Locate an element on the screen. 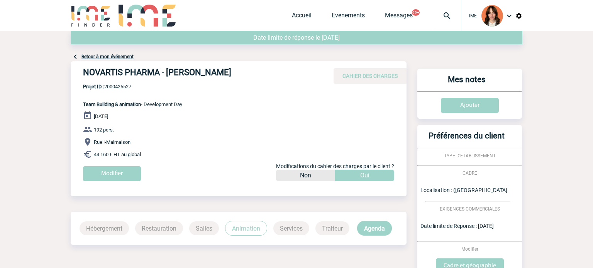 The width and height of the screenshot is (593, 268). span: IME is located at coordinates (473, 16).